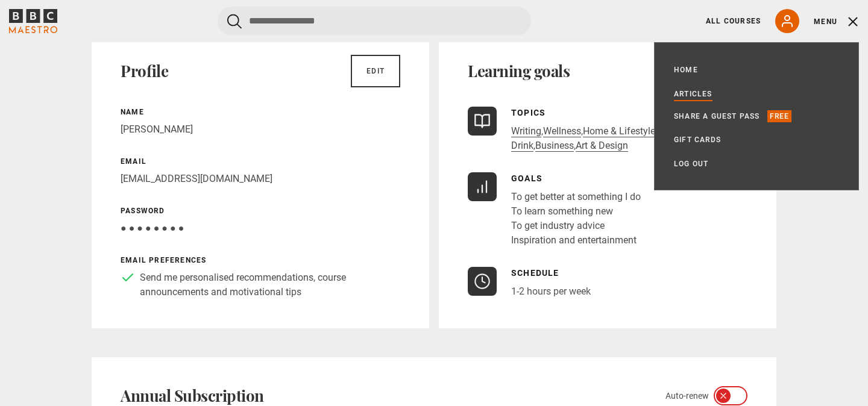  What do you see at coordinates (619, 132) in the screenshot?
I see `a: Home & Lifestyle` at bounding box center [619, 132].